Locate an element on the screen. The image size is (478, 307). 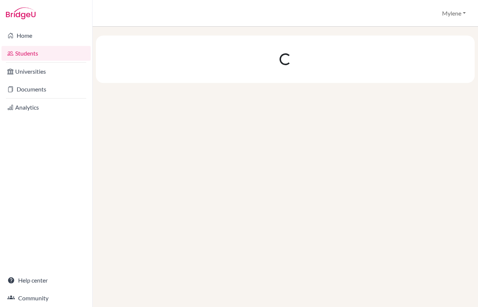
a: Analytics is located at coordinates (46, 107).